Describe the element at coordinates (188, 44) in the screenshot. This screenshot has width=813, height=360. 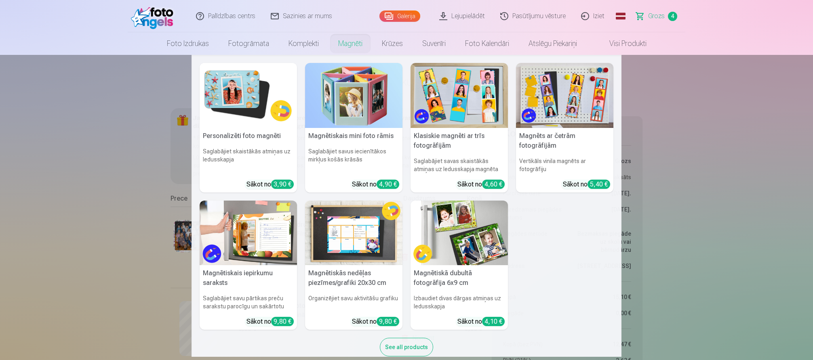
I see `a: Foto izdrukas` at that location.